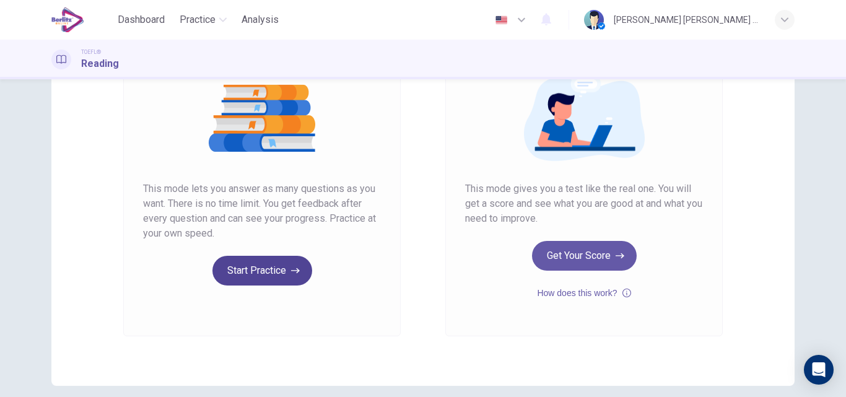 This screenshot has width=846, height=397. I want to click on span: Dashboard, so click(141, 20).